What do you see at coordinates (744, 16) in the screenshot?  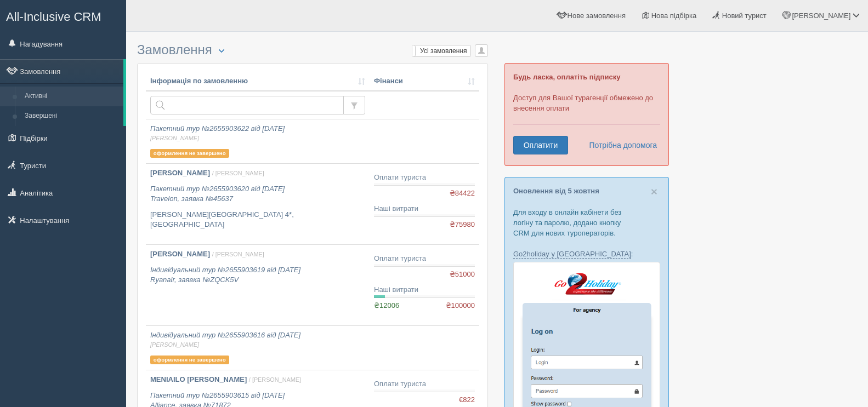 I see `span: Новий турист` at bounding box center [744, 16].